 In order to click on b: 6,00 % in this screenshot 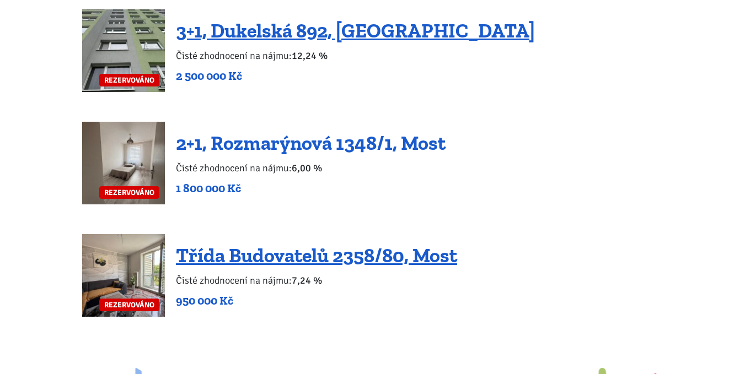, I will do `click(306, 168)`.